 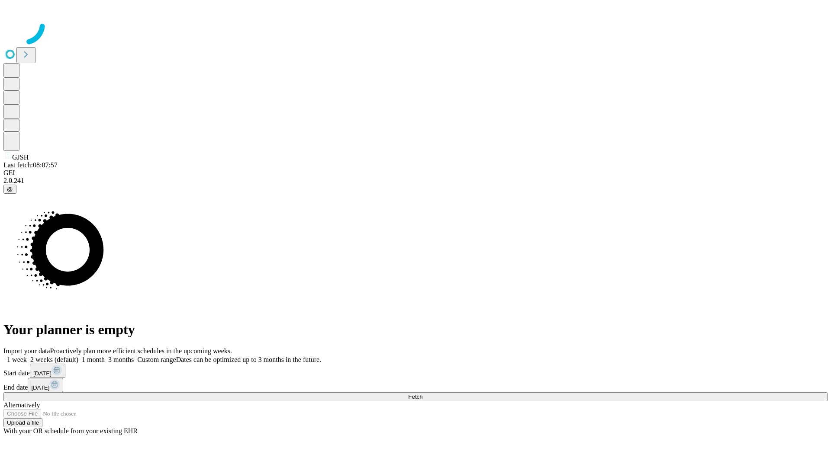 What do you see at coordinates (30, 165) in the screenshot?
I see `span: Last fetch: 08:07:57` at bounding box center [30, 165].